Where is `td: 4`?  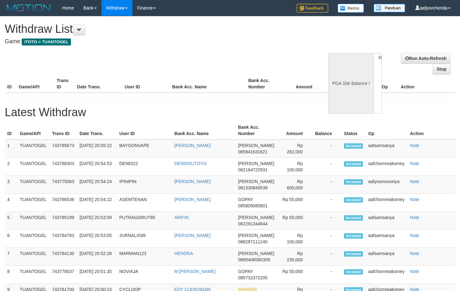 td: 4 is located at coordinates (11, 203).